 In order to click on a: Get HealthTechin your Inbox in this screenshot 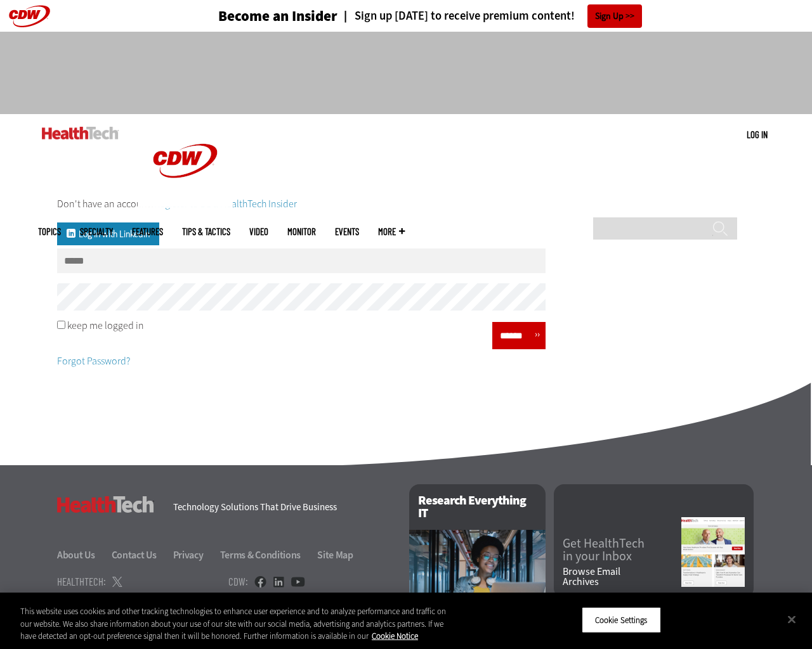, I will do `click(622, 550)`.